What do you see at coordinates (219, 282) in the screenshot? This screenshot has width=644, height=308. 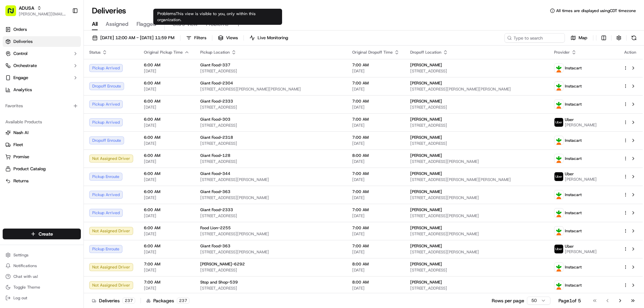 I see `span: Stop and Shop-539` at bounding box center [219, 282].